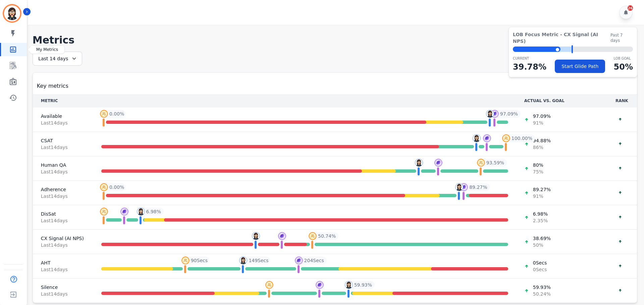  What do you see at coordinates (530, 67) in the screenshot?
I see `p: 39.78 %` at bounding box center [530, 67].